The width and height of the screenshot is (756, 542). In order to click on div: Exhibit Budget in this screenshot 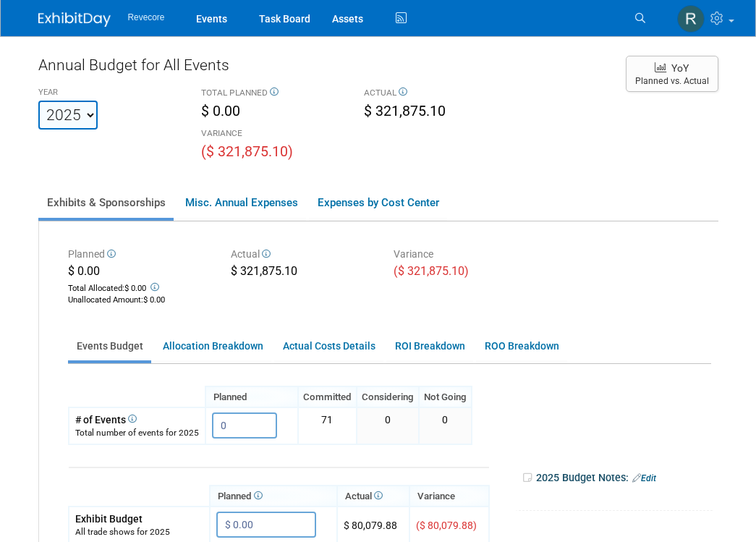, I will do `click(139, 519)`.